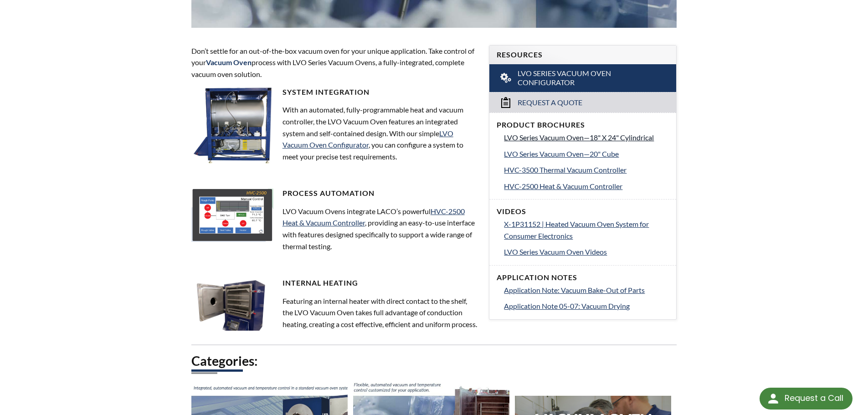  I want to click on span: X-1P31152 | Heated Vacuum Oven System for Consumer Electronics, so click(576, 230).